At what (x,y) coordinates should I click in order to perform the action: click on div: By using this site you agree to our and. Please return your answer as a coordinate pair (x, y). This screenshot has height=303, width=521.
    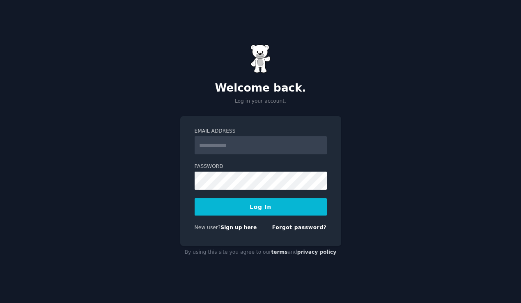
    Looking at the image, I should click on (261, 253).